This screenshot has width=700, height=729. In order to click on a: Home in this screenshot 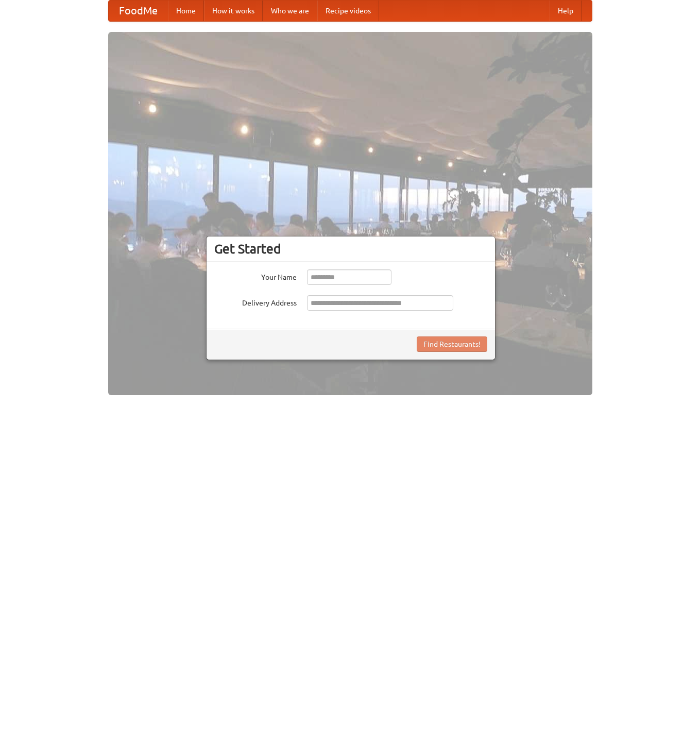, I will do `click(186, 11)`.